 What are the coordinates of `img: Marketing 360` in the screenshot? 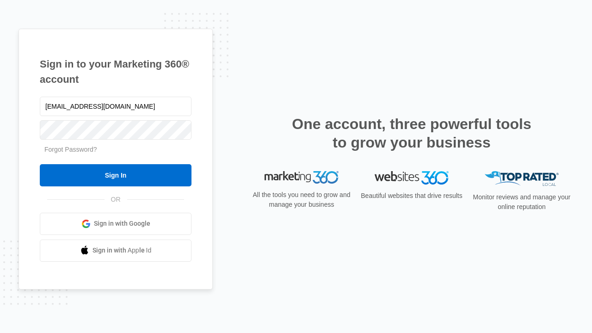 It's located at (301, 178).